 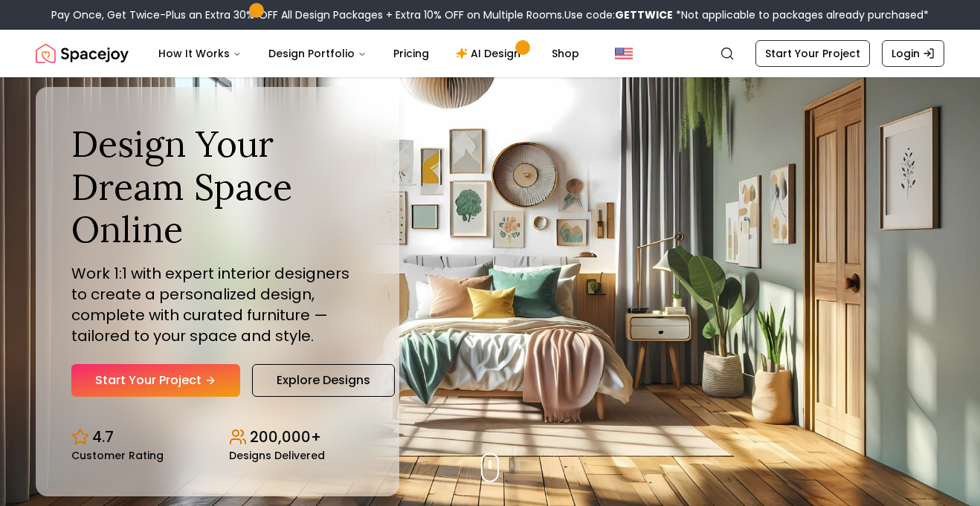 I want to click on small: Designs Delivered, so click(x=277, y=456).